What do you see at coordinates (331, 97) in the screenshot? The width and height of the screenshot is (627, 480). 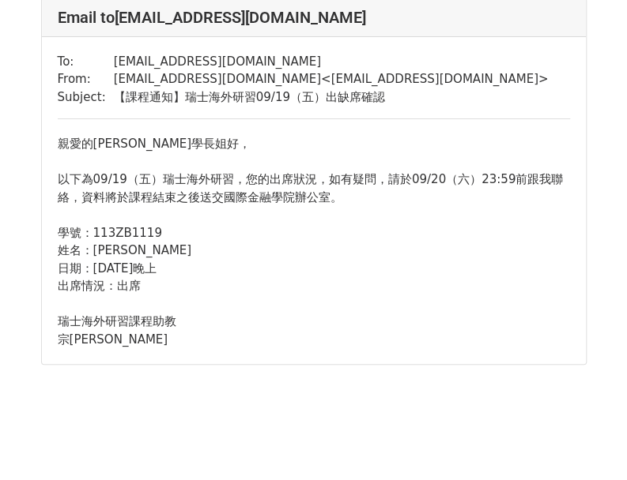 I see `td: 【課程通知】瑞士海外研習09/19（五）出缺席確認` at bounding box center [331, 97].